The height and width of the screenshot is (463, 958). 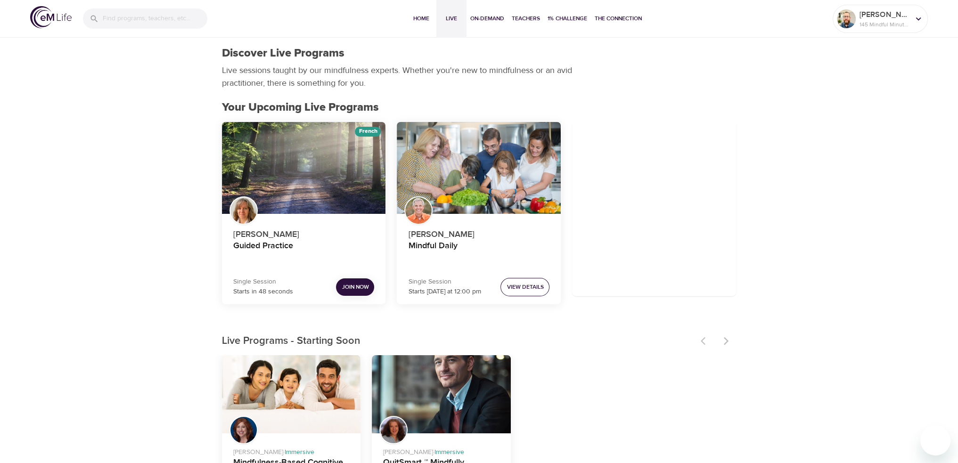 I want to click on span: View Details, so click(x=525, y=287).